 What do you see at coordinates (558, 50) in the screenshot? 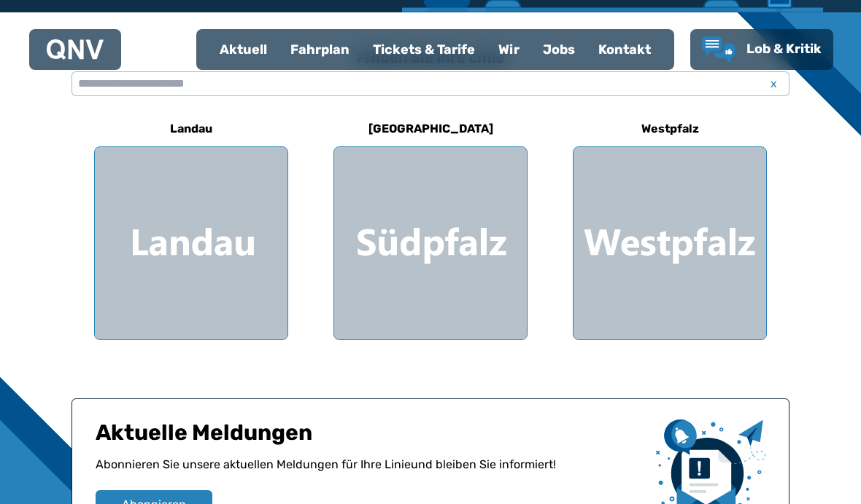
I see `div: Jobs` at bounding box center [558, 50].